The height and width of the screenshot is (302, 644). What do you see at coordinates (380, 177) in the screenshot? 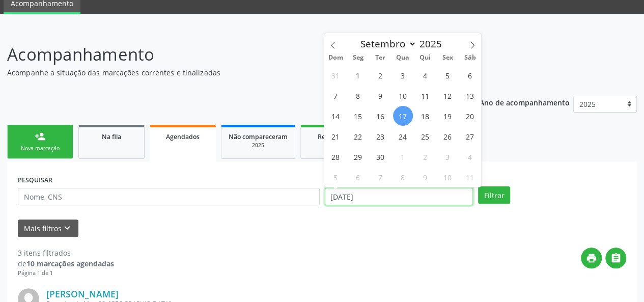
I see `span: Outubro 7, 2025` at bounding box center [380, 177].